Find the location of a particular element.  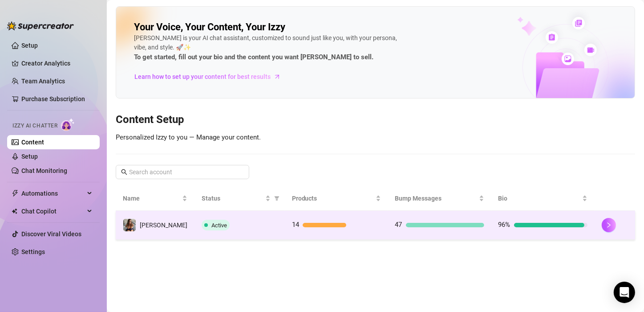

h2: Your Voice, Your Content, Your Izzy is located at coordinates (210, 27).